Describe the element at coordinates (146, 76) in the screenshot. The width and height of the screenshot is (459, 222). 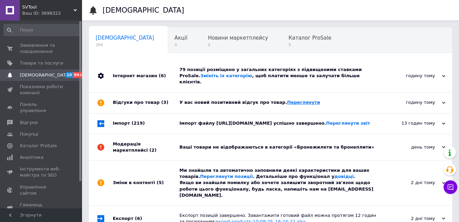
I see `div: Інтернет магазин` at that location.